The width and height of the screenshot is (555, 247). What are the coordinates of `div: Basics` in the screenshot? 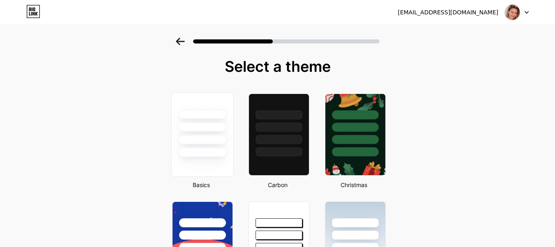 It's located at (201, 185).